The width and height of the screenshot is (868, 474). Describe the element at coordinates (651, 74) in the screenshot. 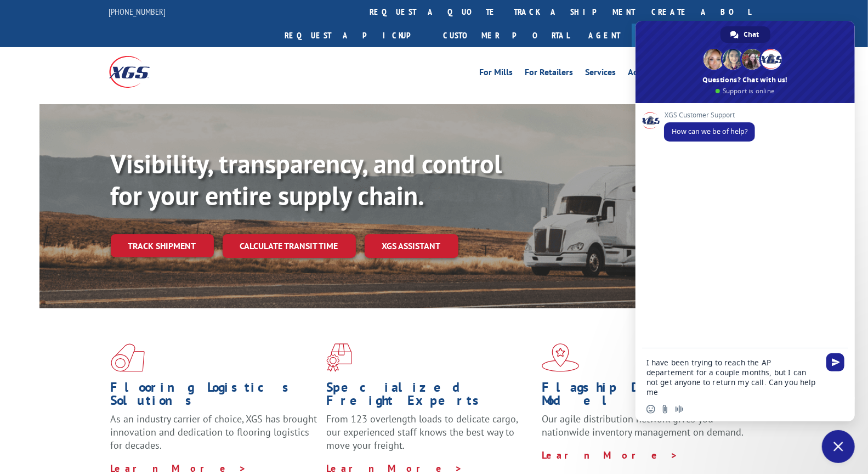

I see `a: Advantages` at that location.